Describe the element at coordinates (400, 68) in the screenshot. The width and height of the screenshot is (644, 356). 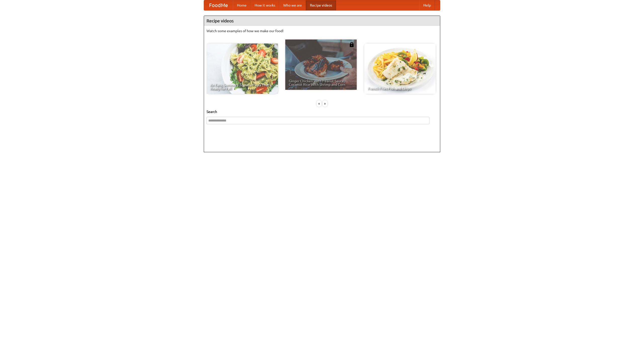
I see `a: French Fries Fish and Chips` at that location.